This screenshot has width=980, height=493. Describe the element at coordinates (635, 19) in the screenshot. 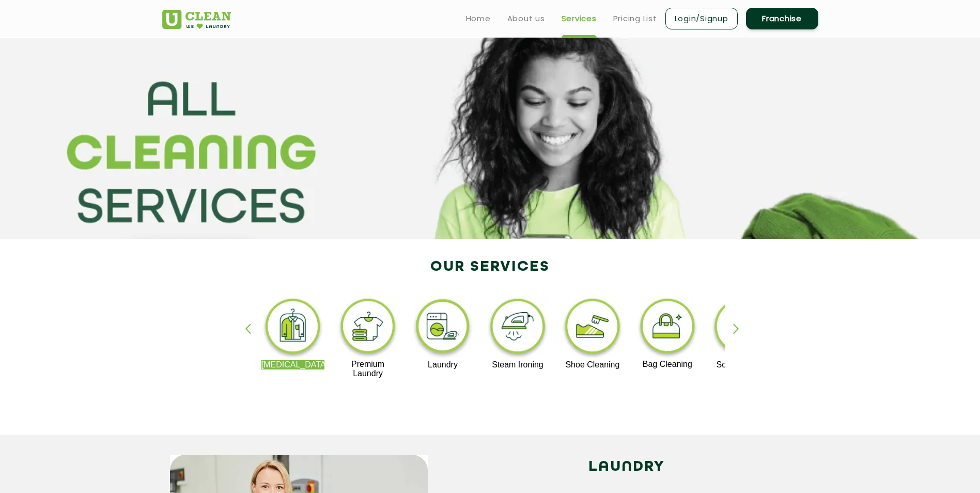

I see `a: Pricing List` at that location.